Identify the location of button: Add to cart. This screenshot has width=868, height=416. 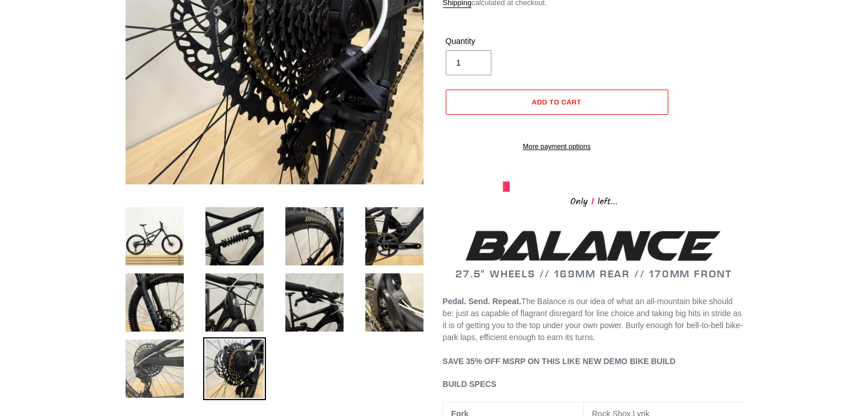
(557, 102).